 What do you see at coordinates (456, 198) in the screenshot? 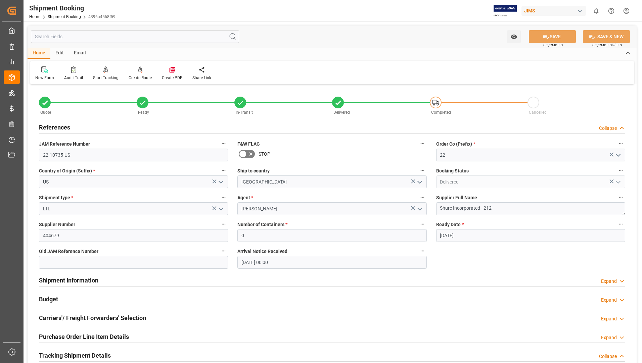
I see `span: Supplier Full Name` at bounding box center [456, 198].